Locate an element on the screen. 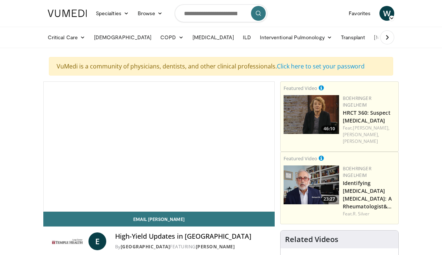 The width and height of the screenshot is (442, 255). a: Favorites is located at coordinates (359, 13).